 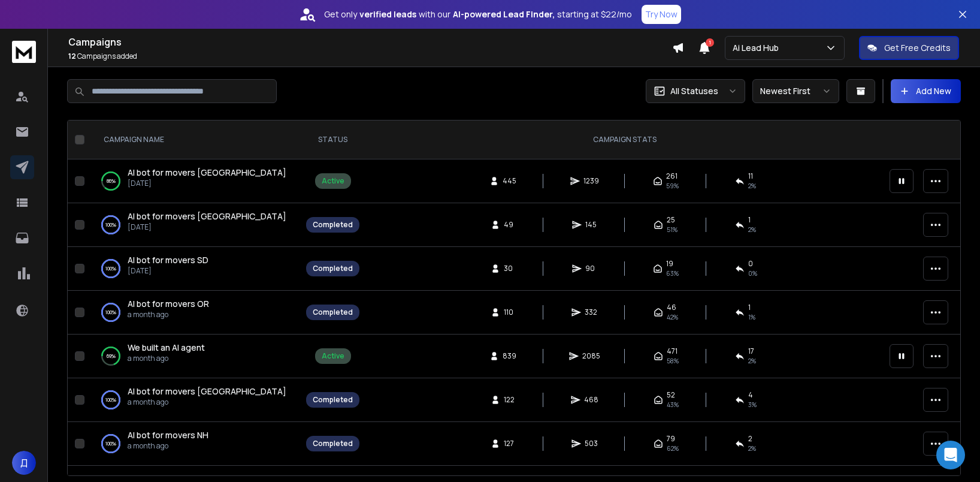 I want to click on button: Get Free Credits, so click(x=908, y=48).